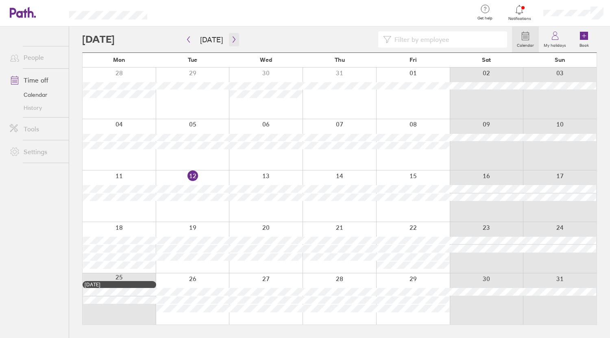 Image resolution: width=610 pixels, height=338 pixels. I want to click on a: Time off, so click(36, 80).